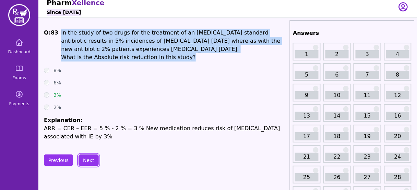 This screenshot has width=417, height=190. I want to click on a: 1, so click(306, 54).